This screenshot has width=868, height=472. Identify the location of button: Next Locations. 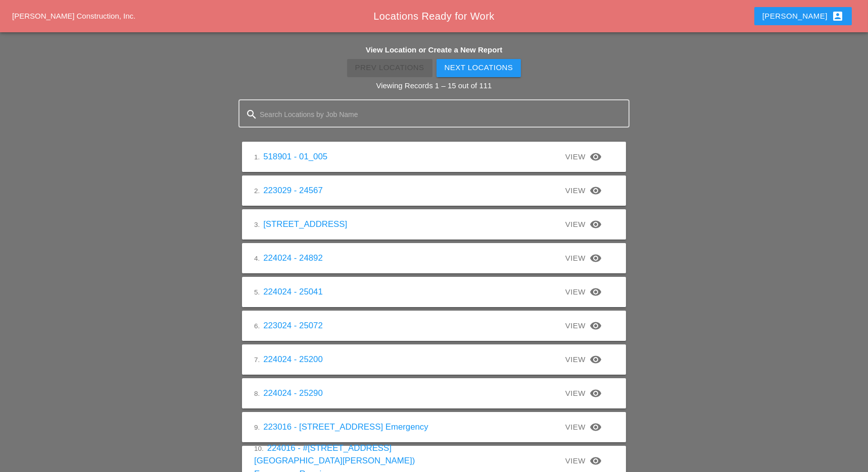
(479, 68).